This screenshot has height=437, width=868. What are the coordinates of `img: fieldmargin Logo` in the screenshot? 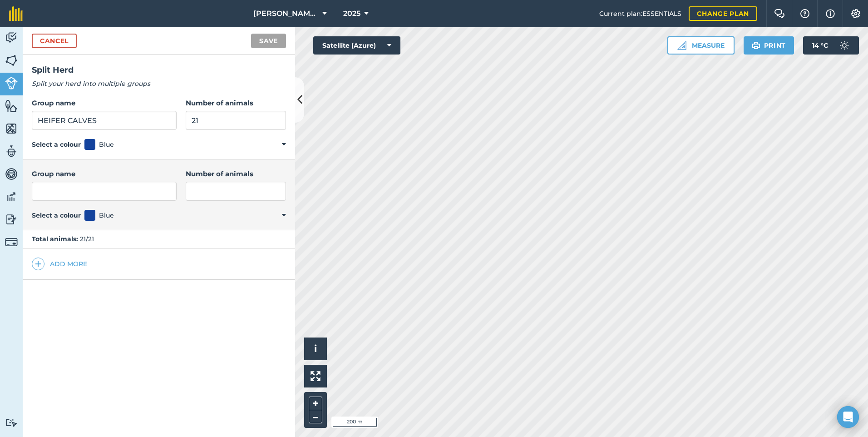 It's located at (16, 14).